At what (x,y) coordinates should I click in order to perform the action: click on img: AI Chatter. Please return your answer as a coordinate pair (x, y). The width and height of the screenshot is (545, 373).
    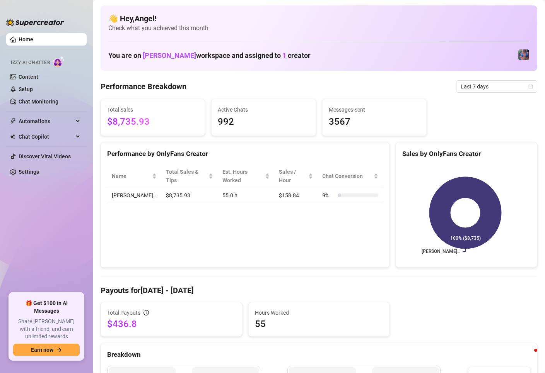
    Looking at the image, I should click on (59, 61).